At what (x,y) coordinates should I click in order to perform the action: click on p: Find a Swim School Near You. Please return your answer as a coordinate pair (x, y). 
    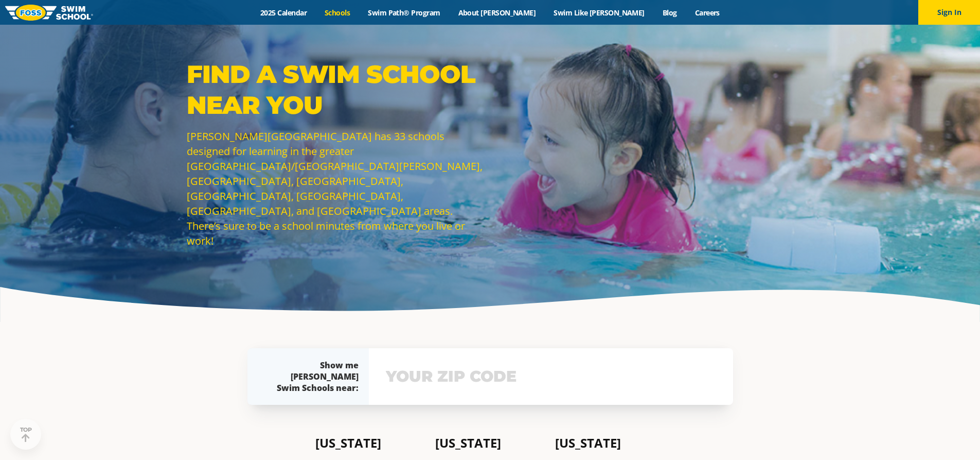
    Looking at the image, I should click on (336, 90).